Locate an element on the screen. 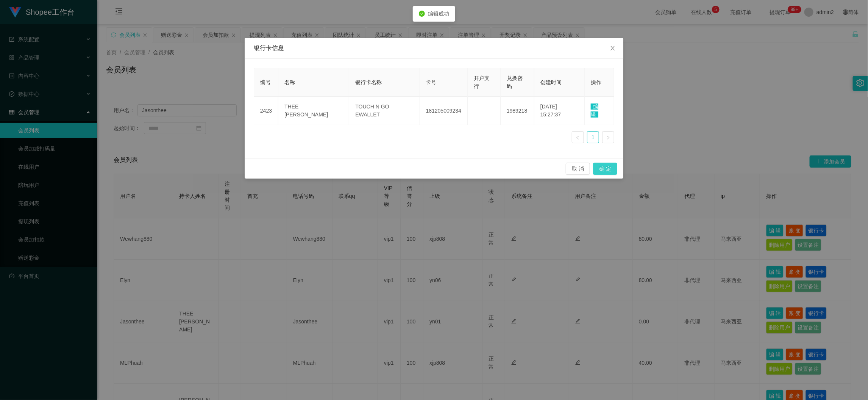  span: 银行卡名称 is located at coordinates (368, 82).